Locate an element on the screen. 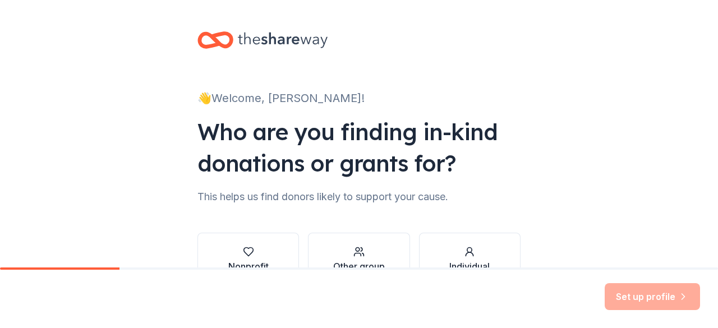  div: This helps us find donors likely to support your cause. is located at coordinates (359, 197).